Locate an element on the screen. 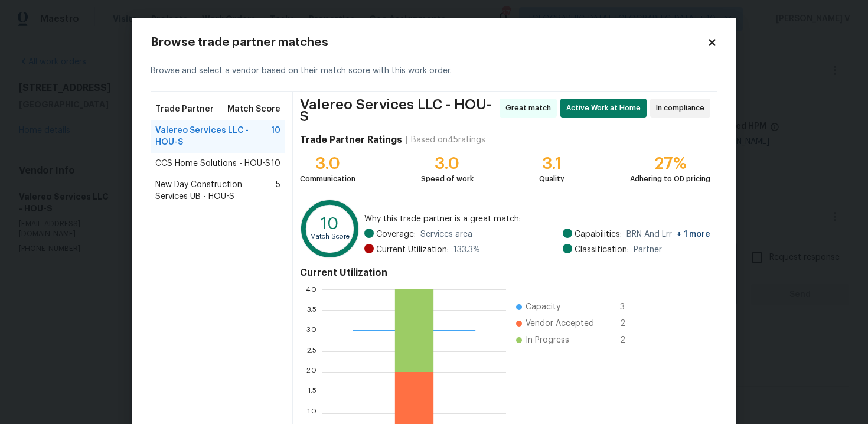 This screenshot has width=868, height=424. span: Partner is located at coordinates (648, 250).